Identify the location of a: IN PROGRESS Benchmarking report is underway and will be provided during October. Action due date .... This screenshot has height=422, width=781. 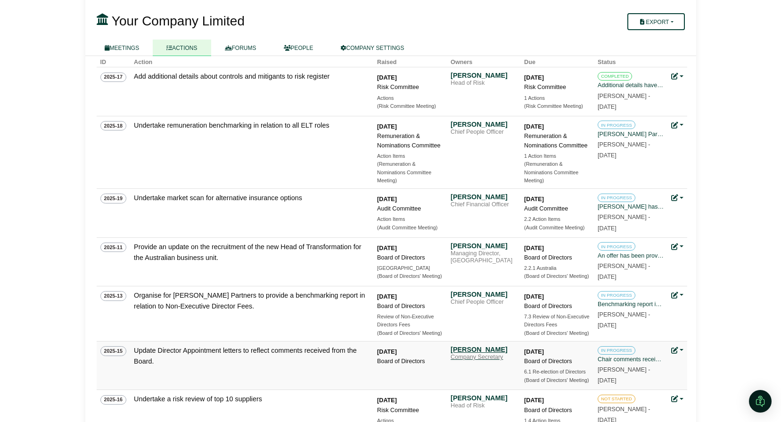
(630, 309).